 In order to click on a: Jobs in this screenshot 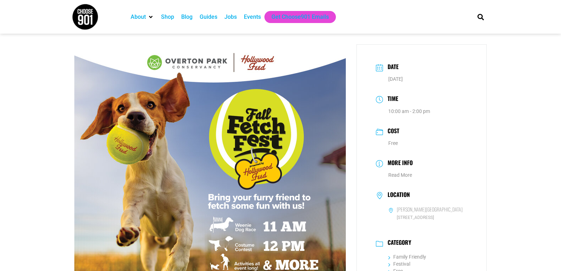, I will do `click(230, 17)`.